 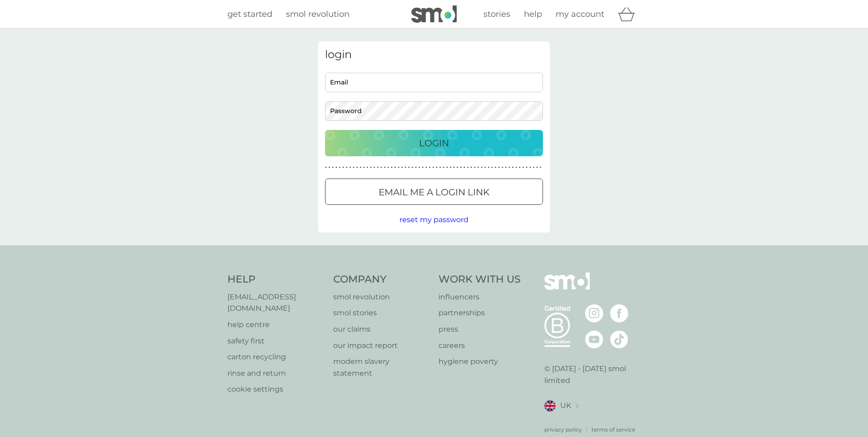 I want to click on span: get started, so click(x=250, y=14).